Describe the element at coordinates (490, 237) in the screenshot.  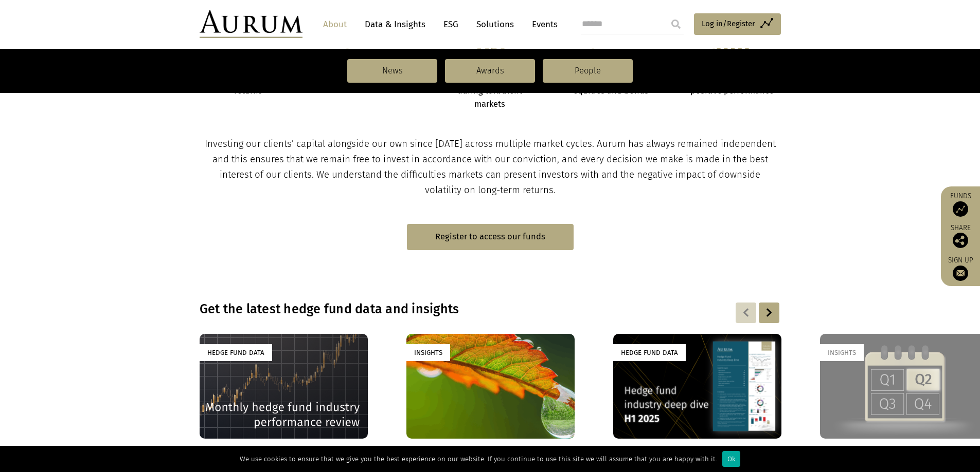
I see `a: Register to access our funds` at that location.